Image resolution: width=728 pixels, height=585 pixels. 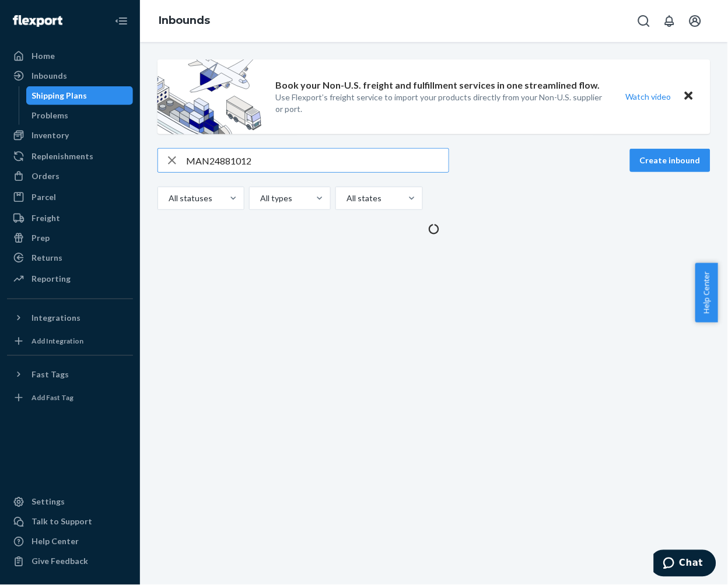 I want to click on div: Returns, so click(x=46, y=258).